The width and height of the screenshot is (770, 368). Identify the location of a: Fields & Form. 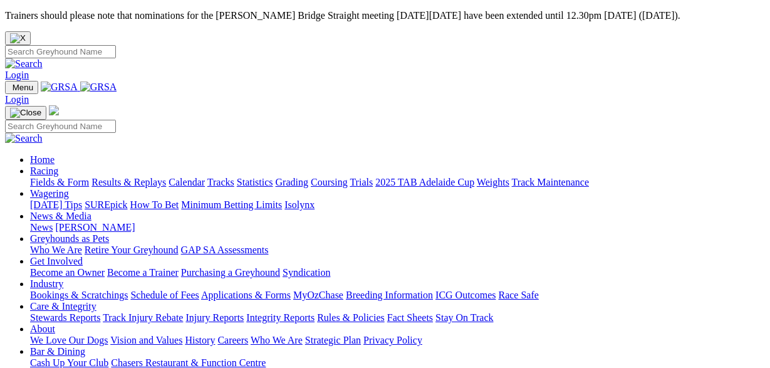
(60, 182).